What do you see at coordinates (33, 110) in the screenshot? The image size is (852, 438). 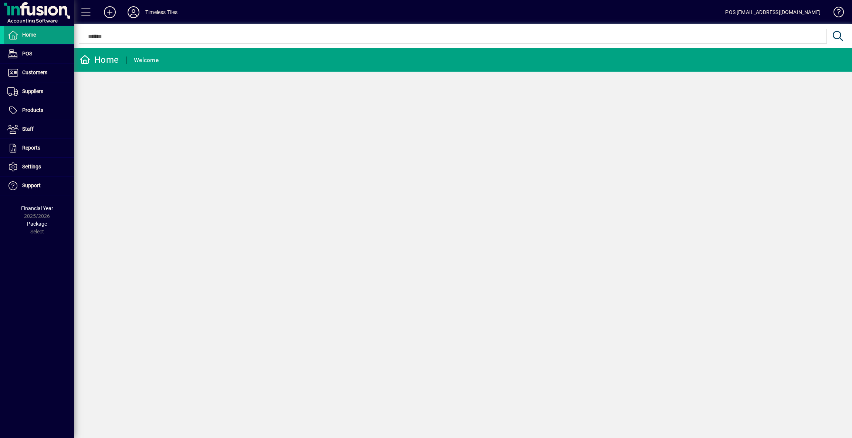 I see `span: Products` at bounding box center [33, 110].